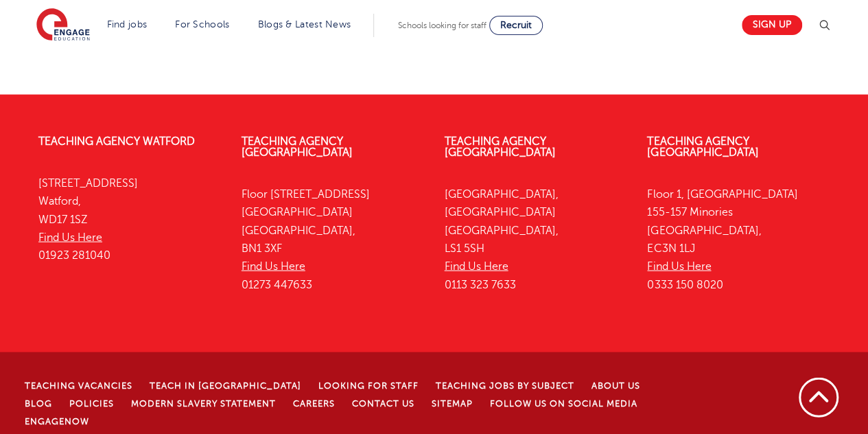 This screenshot has height=434, width=868. What do you see at coordinates (383, 403) in the screenshot?
I see `a: Contact Us` at bounding box center [383, 403].